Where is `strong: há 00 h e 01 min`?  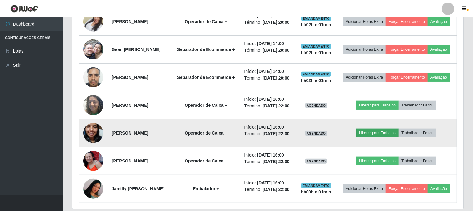 strong: há 00 h e 01 min is located at coordinates (316, 192).